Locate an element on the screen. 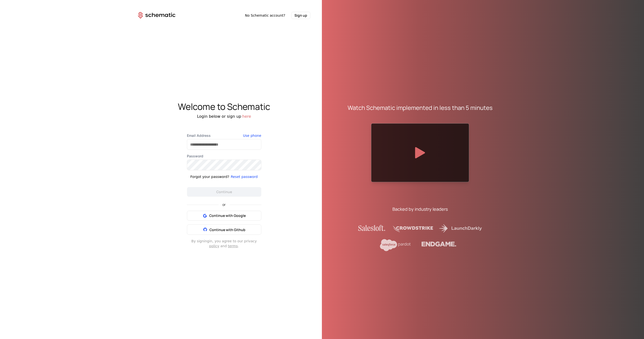 The image size is (644, 339). a: terms is located at coordinates (233, 246).